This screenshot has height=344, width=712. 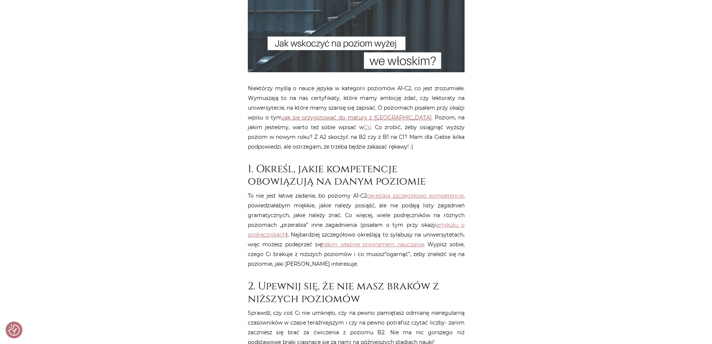 What do you see at coordinates (14, 330) in the screenshot?
I see `button: Preferencje co do zgód` at bounding box center [14, 330].